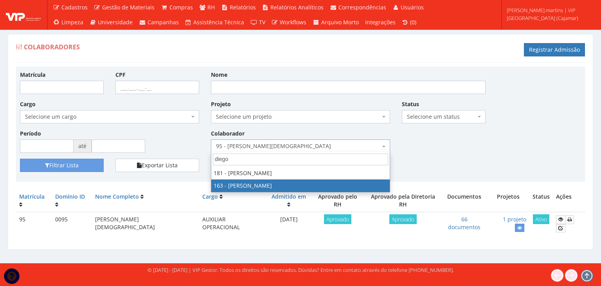 Image resolution: width=601 pixels, height=286 pixels. What do you see at coordinates (157, 165) in the screenshot?
I see `button: Exportar Lista` at bounding box center [157, 165].